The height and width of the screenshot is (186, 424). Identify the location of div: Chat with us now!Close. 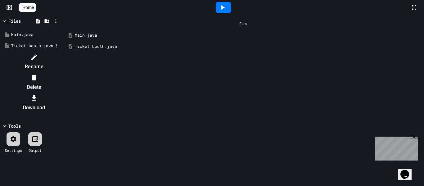
(23, 21).